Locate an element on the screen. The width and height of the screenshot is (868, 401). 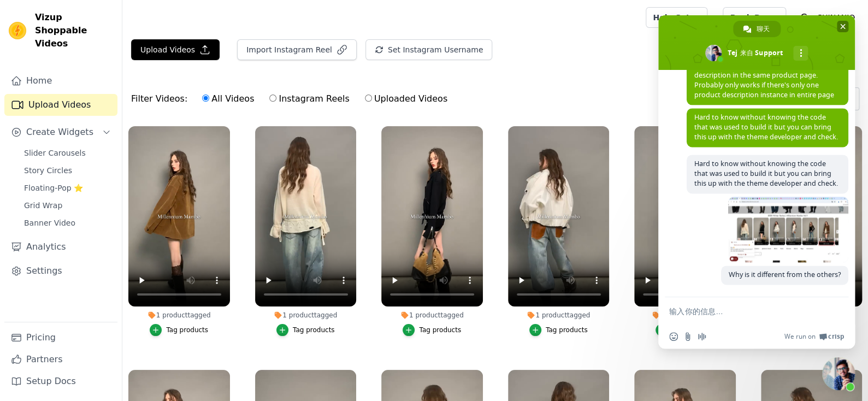
button: Create Widgets is located at coordinates (61, 132).